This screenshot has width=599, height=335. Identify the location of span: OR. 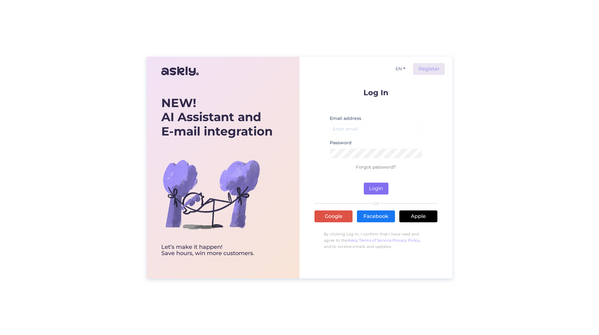
(376, 203).